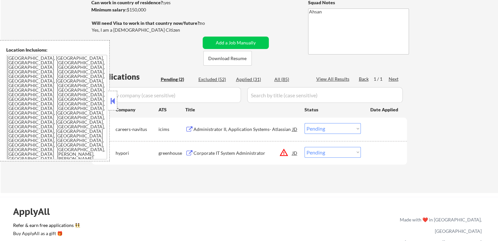 This screenshot has width=498, height=241. Describe the element at coordinates (137, 130) in the screenshot. I see `div: careers-navitus` at that location.